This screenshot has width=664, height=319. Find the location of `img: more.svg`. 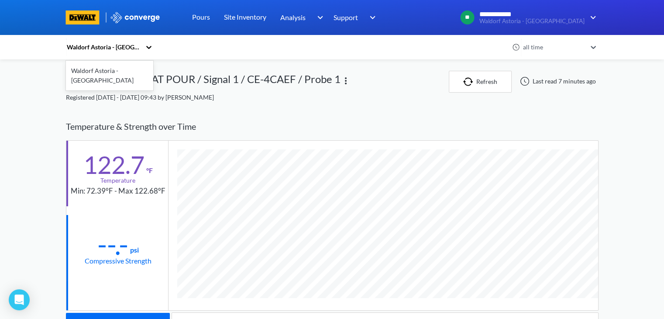

img: more.svg is located at coordinates (346, 81).